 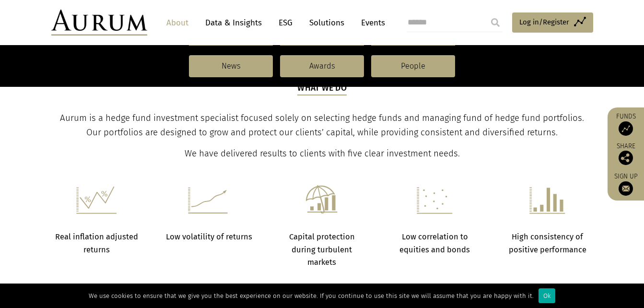 What do you see at coordinates (371, 23) in the screenshot?
I see `a: Events` at bounding box center [371, 23].